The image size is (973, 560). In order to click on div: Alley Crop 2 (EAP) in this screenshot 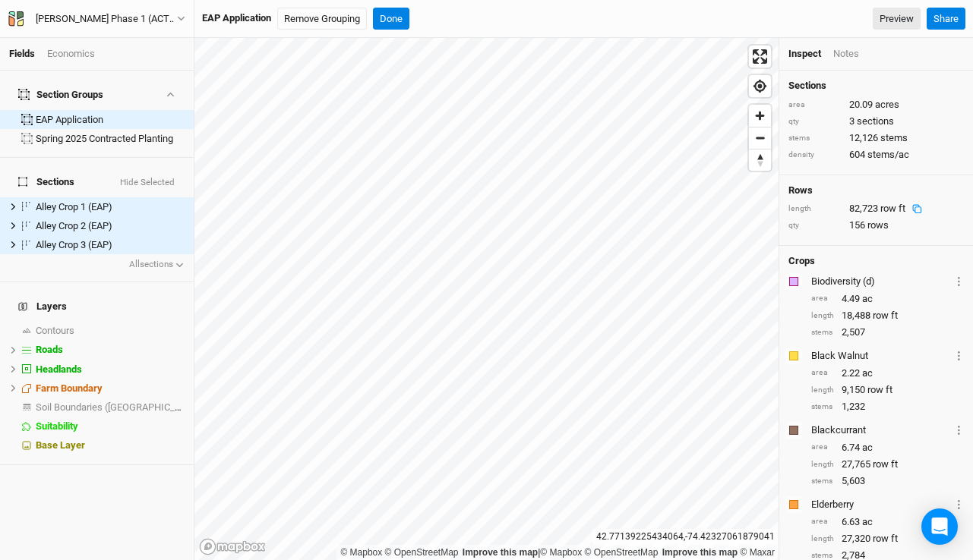, I will do `click(110, 226)`.